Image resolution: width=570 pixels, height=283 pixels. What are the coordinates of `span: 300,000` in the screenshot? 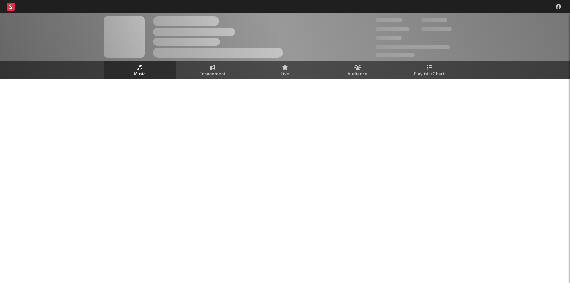 It's located at (389, 20).